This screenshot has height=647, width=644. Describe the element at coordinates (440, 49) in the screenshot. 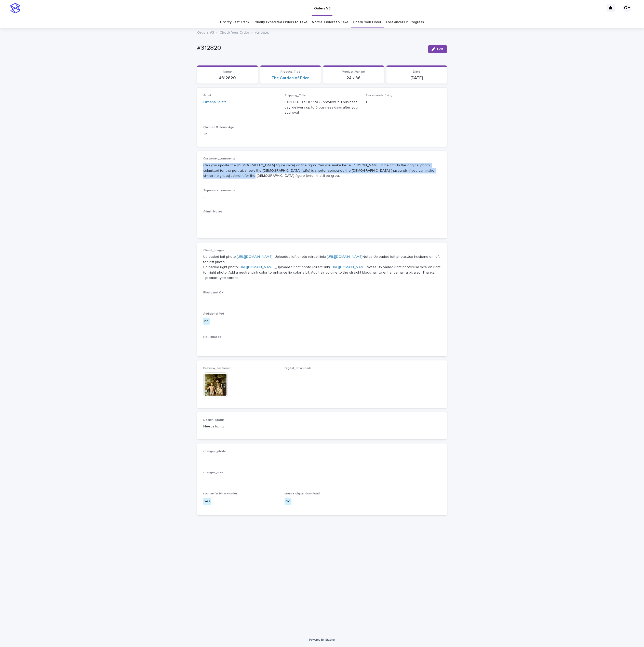

I see `span: Edit` at that location.